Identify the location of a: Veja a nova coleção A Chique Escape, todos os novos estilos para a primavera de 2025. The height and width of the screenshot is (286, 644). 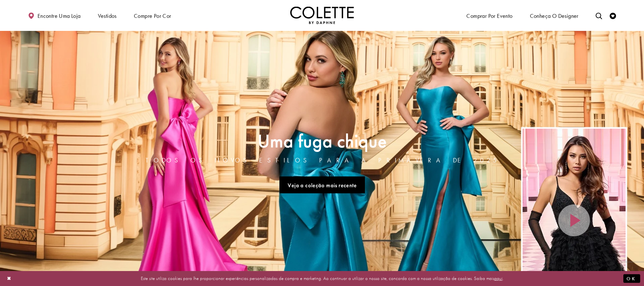
(322, 185).